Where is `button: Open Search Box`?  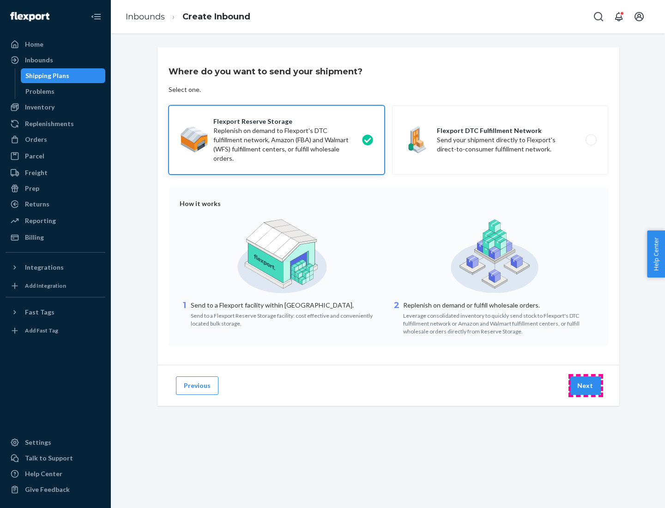 button: Open Search Box is located at coordinates (599, 17).